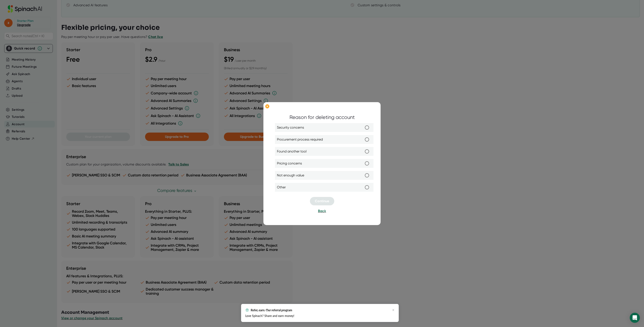 The image size is (644, 327). Describe the element at coordinates (322, 211) in the screenshot. I see `span: Back` at that location.